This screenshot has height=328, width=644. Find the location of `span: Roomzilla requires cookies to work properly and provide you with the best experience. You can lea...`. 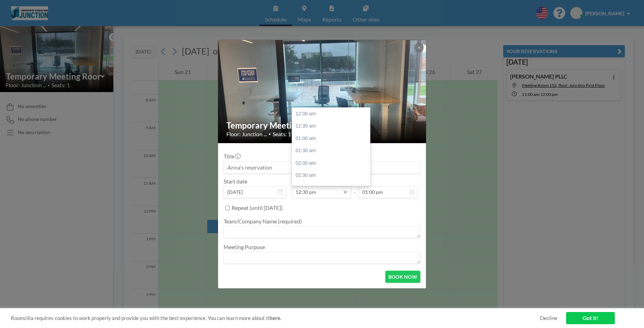

span: Roomzilla requires cookies to work properly and provide you with the best experience. You can lea... is located at coordinates (275, 318).